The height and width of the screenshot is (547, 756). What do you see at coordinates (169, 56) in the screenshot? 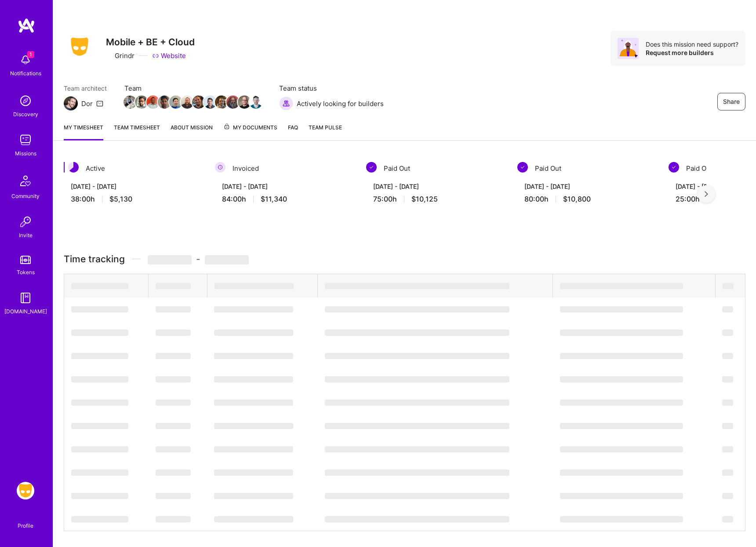
I see `a: Website` at bounding box center [169, 56].